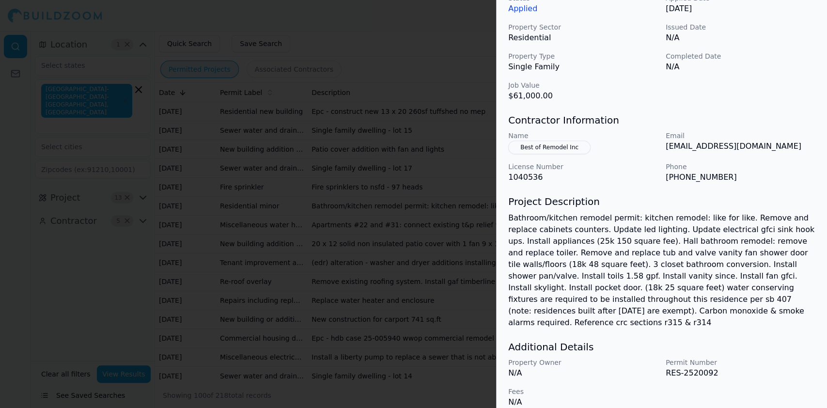 This screenshot has width=827, height=408. What do you see at coordinates (583, 85) in the screenshot?
I see `p: Job Value` at bounding box center [583, 85].